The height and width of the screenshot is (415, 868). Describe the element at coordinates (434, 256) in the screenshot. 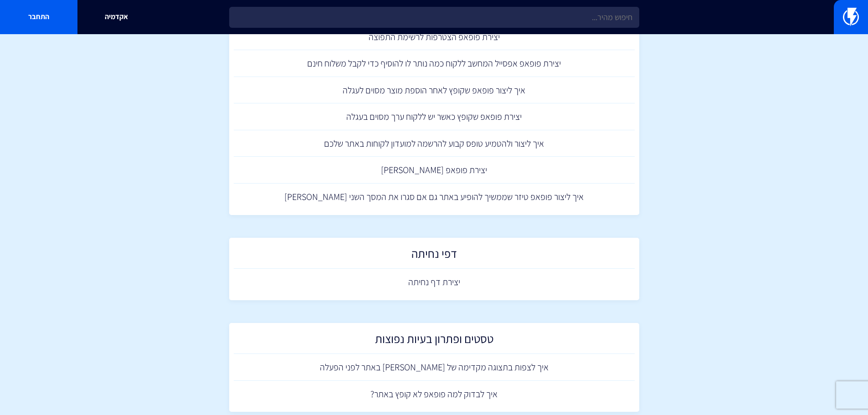

I see `h2: דפי נחיתה` at that location.